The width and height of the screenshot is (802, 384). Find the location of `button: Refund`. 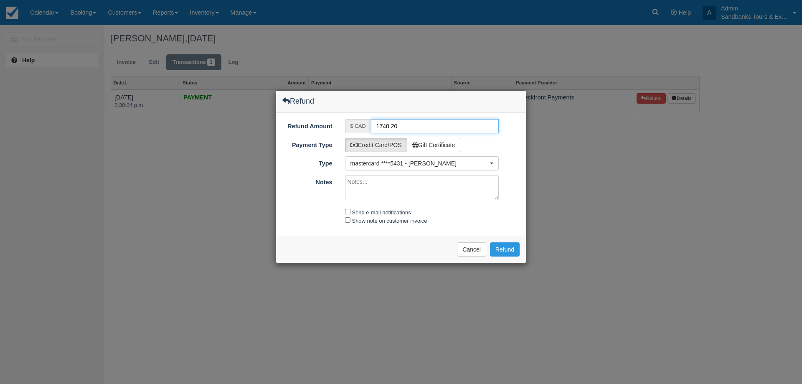

button: Refund is located at coordinates (505, 249).